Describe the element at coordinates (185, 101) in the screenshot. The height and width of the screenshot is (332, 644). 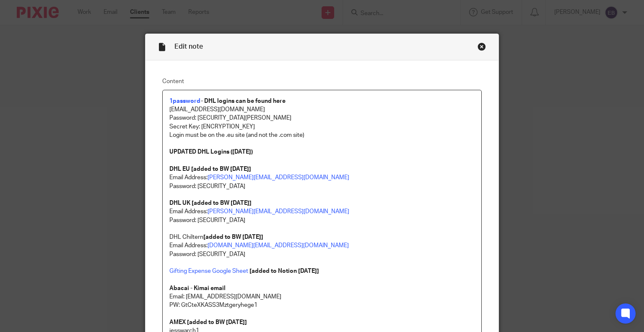
I see `a: 1password` at that location.